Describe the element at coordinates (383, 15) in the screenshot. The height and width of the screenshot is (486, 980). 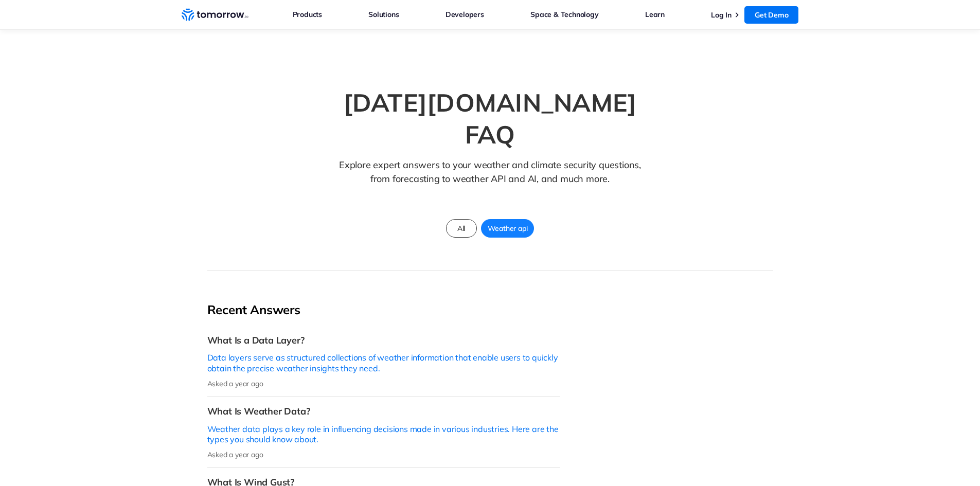
I see `a: Solutions` at that location.